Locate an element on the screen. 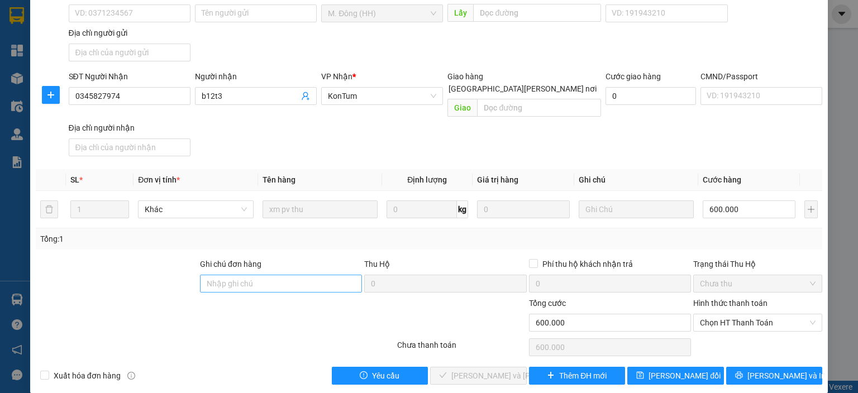  div: Trạng thái Thu Hộ is located at coordinates (758, 264).